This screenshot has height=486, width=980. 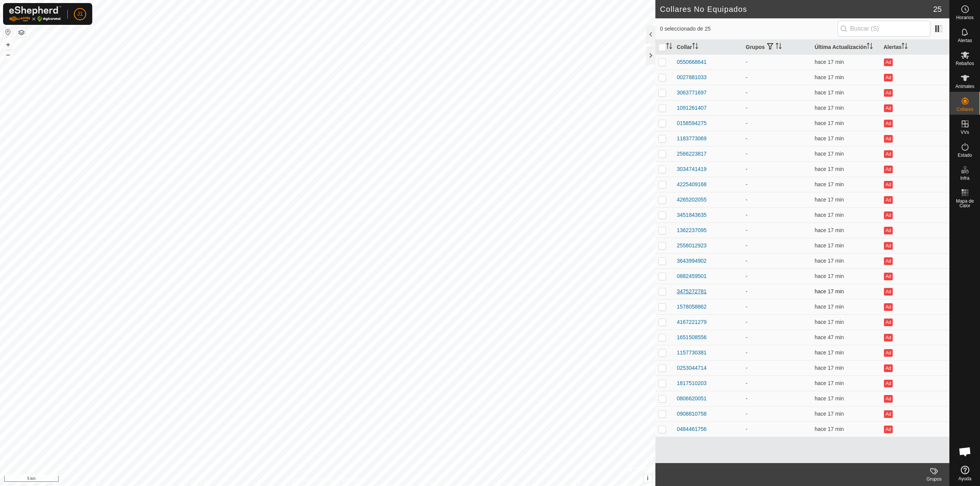 What do you see at coordinates (777, 47) in the screenshot?
I see `th: Grupos` at bounding box center [777, 47].